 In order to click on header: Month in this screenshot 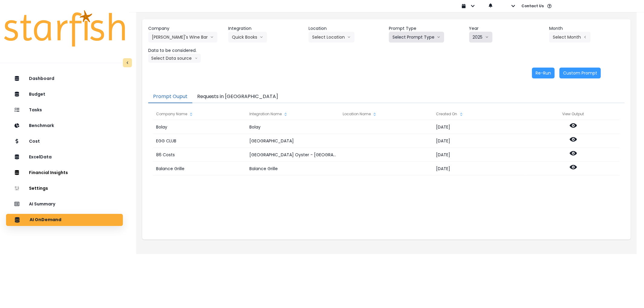, I will do `click(587, 28)`.